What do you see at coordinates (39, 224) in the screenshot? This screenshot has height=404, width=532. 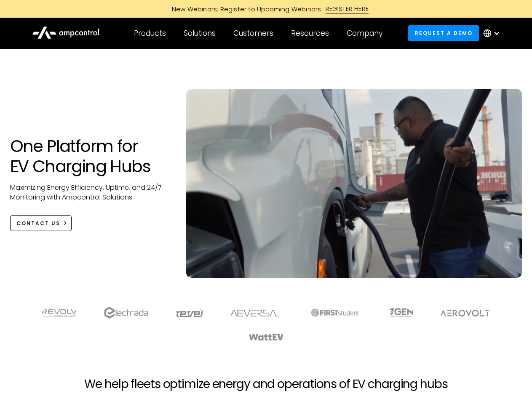 I see `div: CONTACT US` at bounding box center [39, 224].